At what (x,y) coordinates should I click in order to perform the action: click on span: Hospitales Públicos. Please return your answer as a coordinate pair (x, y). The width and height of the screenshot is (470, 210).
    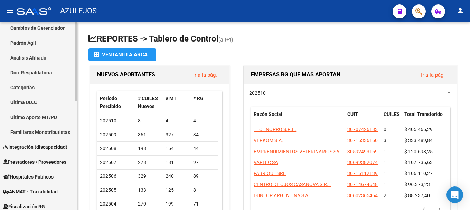
    Looking at the image, I should click on (28, 176).